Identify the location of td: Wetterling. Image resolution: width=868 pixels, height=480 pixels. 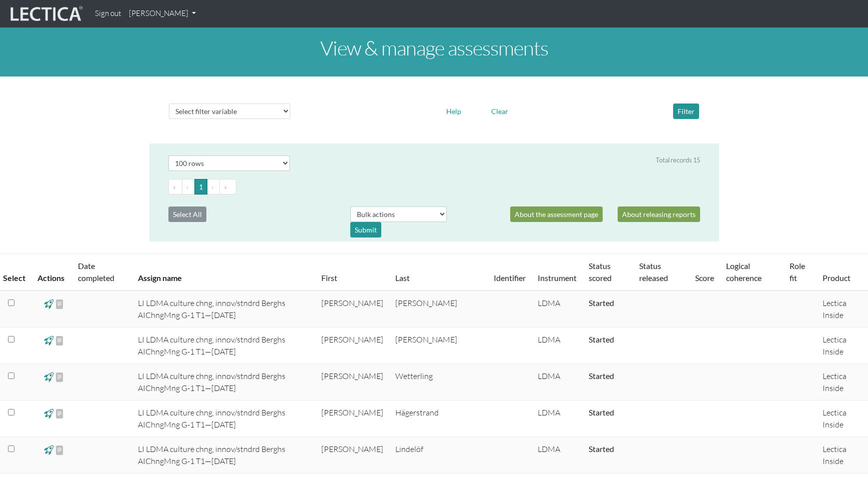
(438, 381).